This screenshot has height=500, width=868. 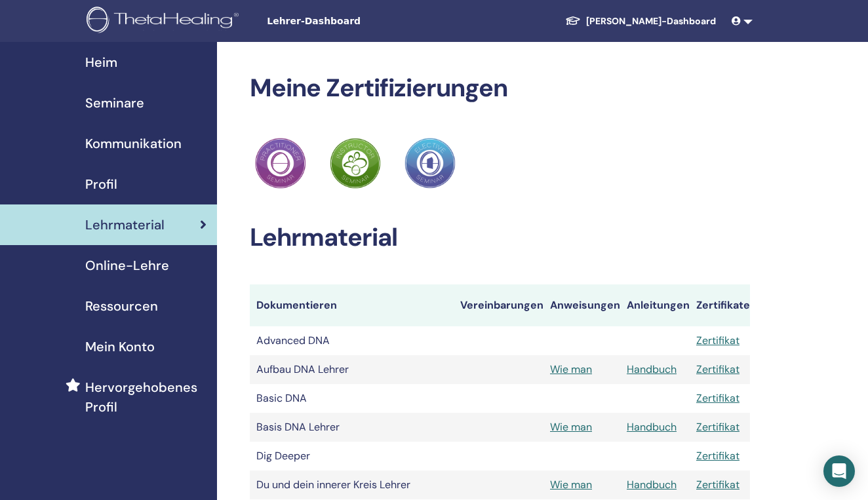 What do you see at coordinates (101, 184) in the screenshot?
I see `span: Profil` at bounding box center [101, 184].